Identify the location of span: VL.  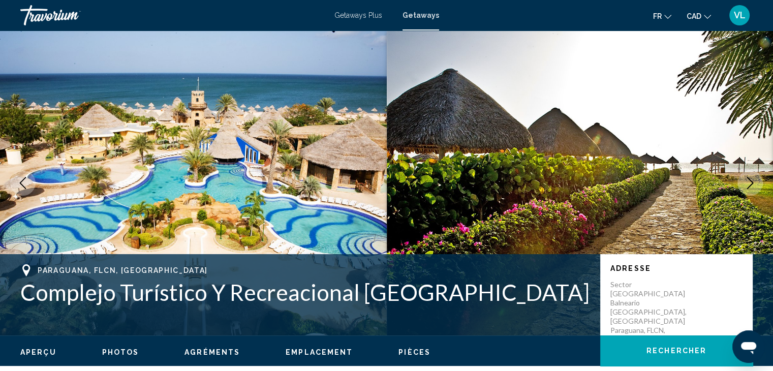
(740, 15).